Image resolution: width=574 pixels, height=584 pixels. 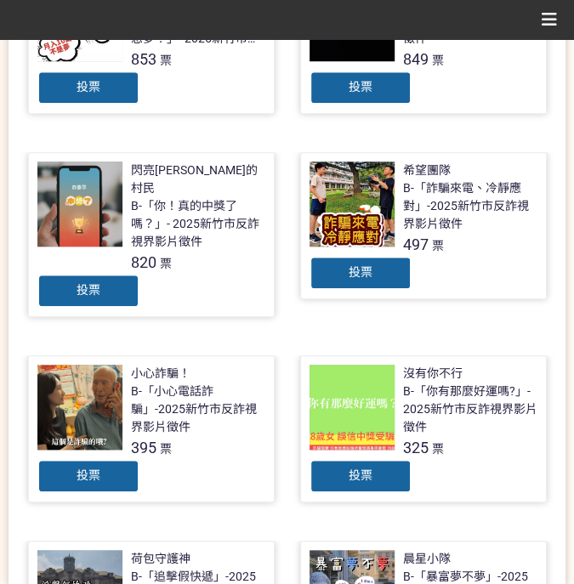 What do you see at coordinates (161, 373) in the screenshot?
I see `div: 小心詐騙！` at bounding box center [161, 373].